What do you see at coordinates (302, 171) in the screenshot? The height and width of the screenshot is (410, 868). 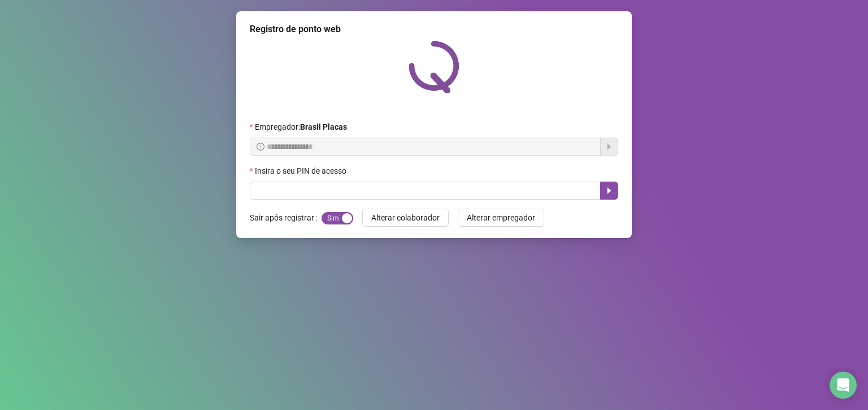 I see `label: Insira o seu PIN de acesso` at bounding box center [302, 171].